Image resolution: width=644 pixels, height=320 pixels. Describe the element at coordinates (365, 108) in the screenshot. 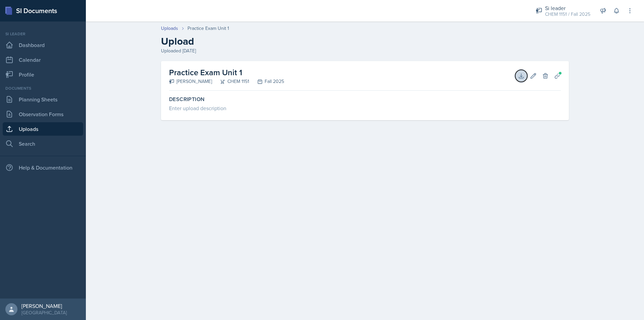

I see `div: Enter upload description` at that location.